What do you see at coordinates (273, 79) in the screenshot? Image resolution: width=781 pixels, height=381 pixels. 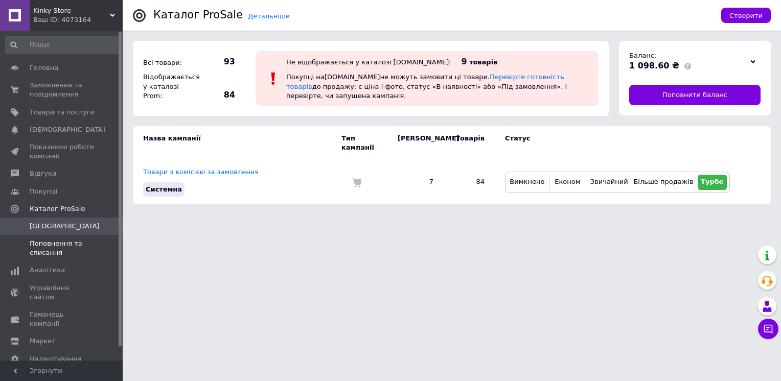 I see `img: :exclamation:` at bounding box center [273, 79].